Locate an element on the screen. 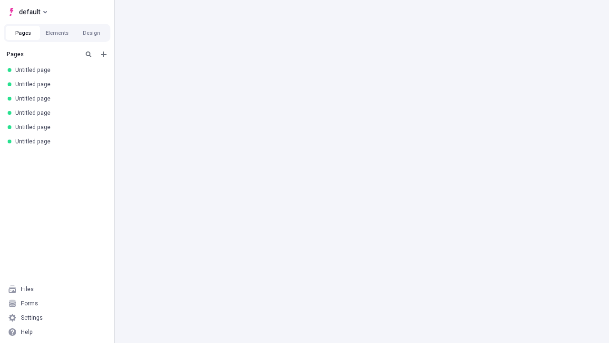  button: Select site is located at coordinates (27, 12).